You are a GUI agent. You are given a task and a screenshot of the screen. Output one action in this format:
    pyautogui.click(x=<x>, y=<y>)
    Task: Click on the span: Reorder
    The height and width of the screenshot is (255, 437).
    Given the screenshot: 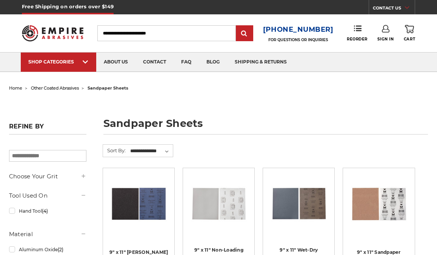 What is the action you would take?
    pyautogui.click(x=357, y=39)
    